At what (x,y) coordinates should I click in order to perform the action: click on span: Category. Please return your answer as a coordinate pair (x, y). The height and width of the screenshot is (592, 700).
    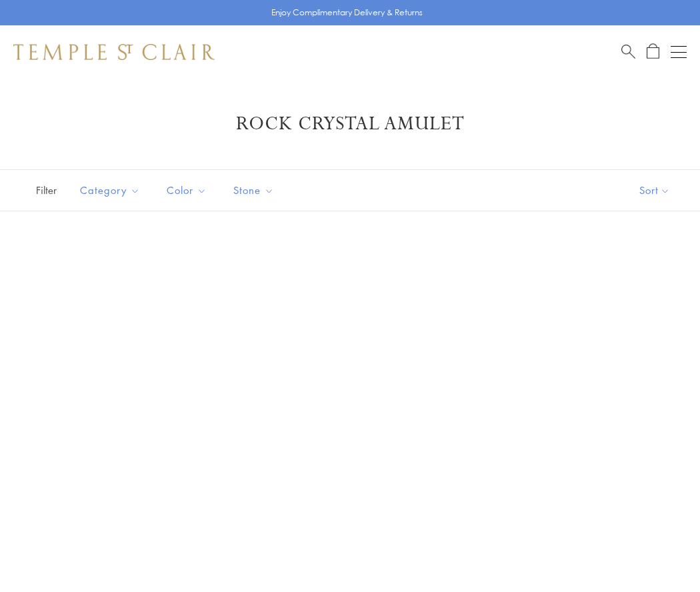
    Looking at the image, I should click on (111, 190).